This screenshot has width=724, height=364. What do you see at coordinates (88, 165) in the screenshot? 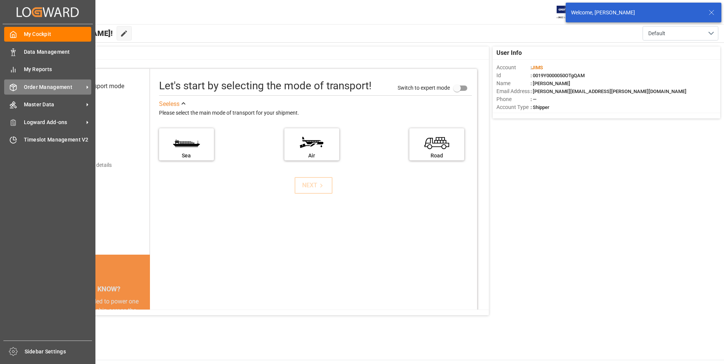
I see `div: Add shipping details` at bounding box center [88, 165].